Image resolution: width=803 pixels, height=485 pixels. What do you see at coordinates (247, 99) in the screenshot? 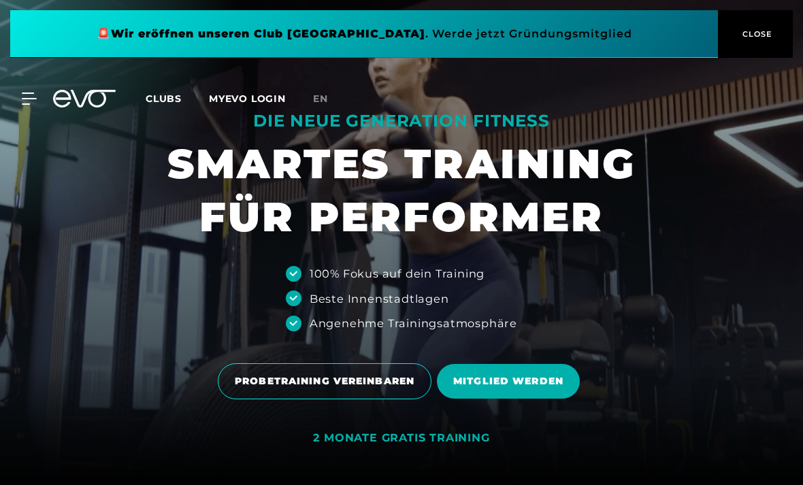
I see `a: MYEVO LOGIN` at bounding box center [247, 99].